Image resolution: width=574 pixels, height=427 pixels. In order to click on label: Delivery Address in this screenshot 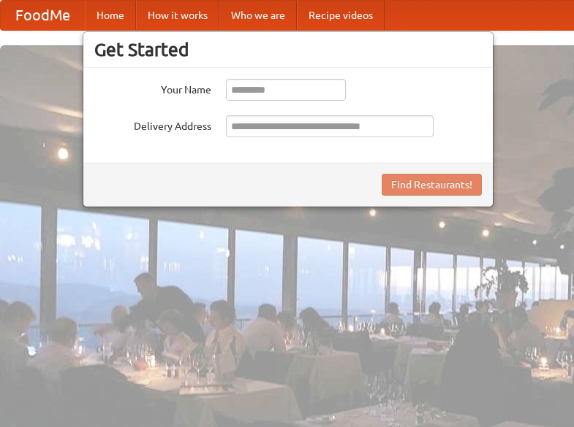, I will do `click(153, 124)`.